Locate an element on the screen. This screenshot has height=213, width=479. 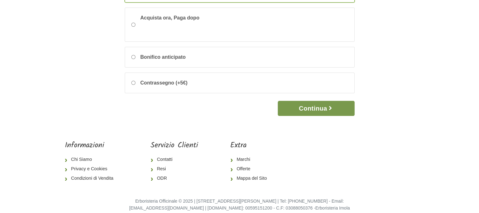
h5: Extra is located at coordinates (251, 146).